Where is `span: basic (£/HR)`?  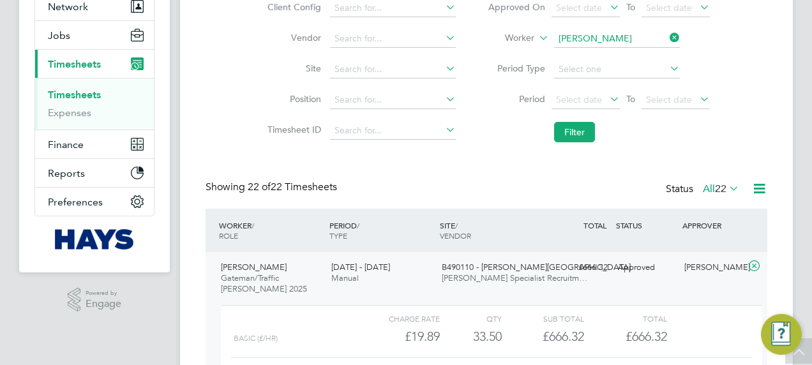 span: basic (£/HR) is located at coordinates (255, 338).